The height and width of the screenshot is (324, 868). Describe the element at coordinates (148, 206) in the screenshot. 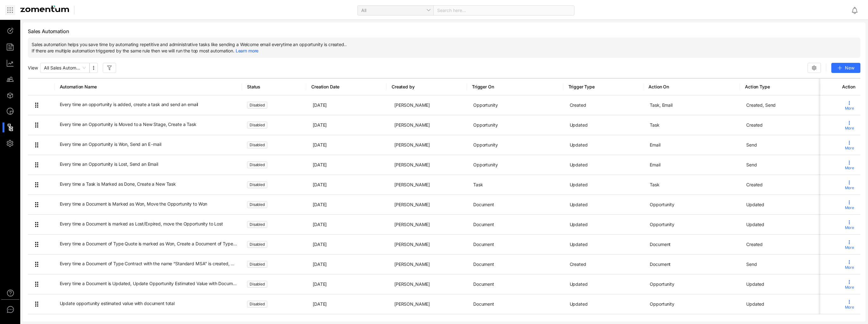

I see `a: Every time a Document is Marked as Won, Move the Opportunity to Won` at that location.